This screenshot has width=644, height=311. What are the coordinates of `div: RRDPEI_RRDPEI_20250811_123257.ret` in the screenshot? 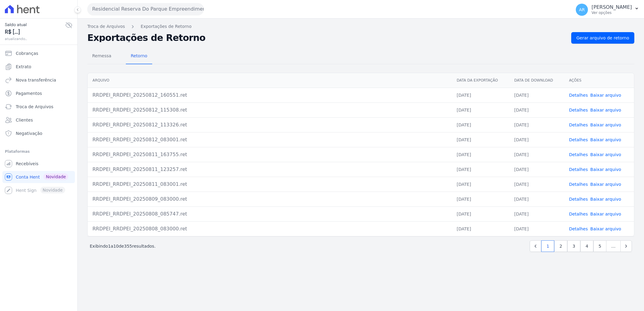 It's located at (269, 169).